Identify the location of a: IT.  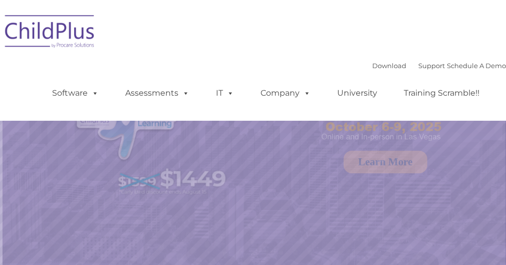
(225, 93).